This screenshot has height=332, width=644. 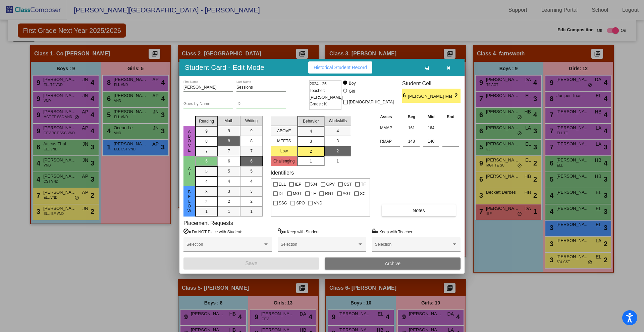 What do you see at coordinates (393, 263) in the screenshot?
I see `span: Archive` at bounding box center [393, 263].